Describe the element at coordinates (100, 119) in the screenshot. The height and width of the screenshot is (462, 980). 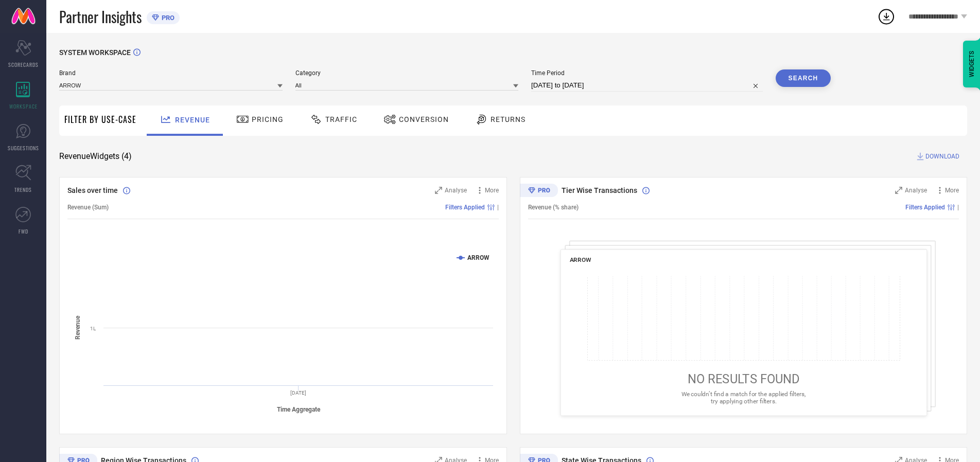
I see `span: Filter By Use-Case` at that location.